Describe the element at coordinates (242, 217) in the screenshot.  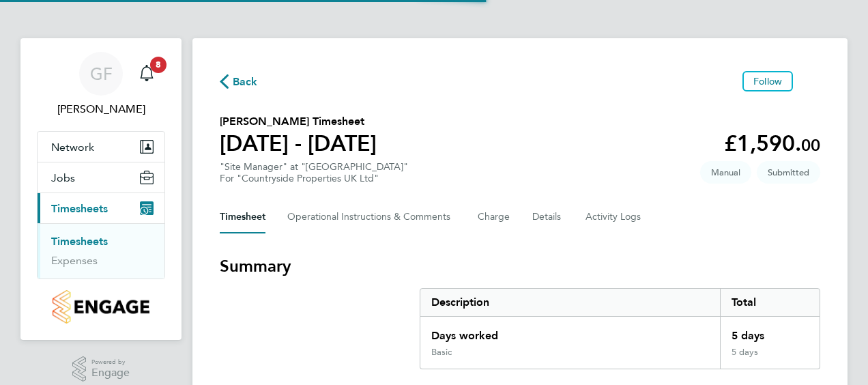
I see `button: Timesheet` at that location.